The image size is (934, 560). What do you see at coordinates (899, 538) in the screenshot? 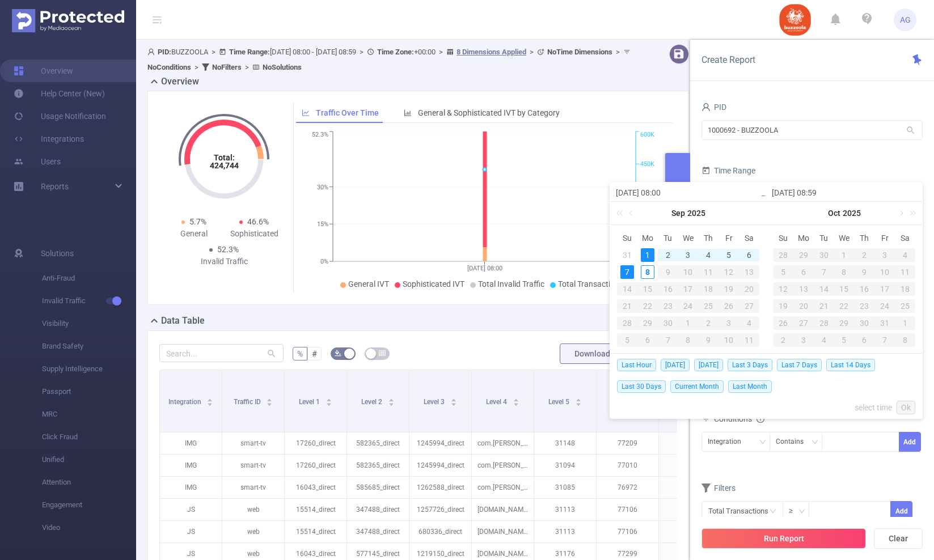
I see `button: Clear` at bounding box center [899, 538].